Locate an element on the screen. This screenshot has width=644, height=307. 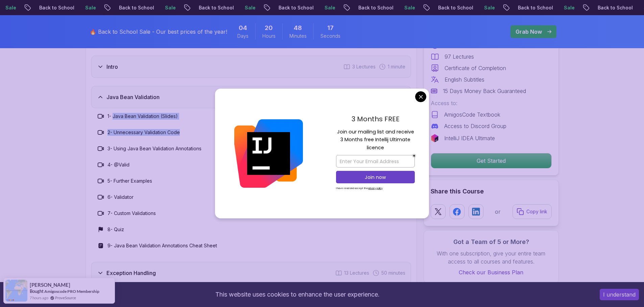
h3: Got a Team of 5 or More? is located at coordinates (491, 243).